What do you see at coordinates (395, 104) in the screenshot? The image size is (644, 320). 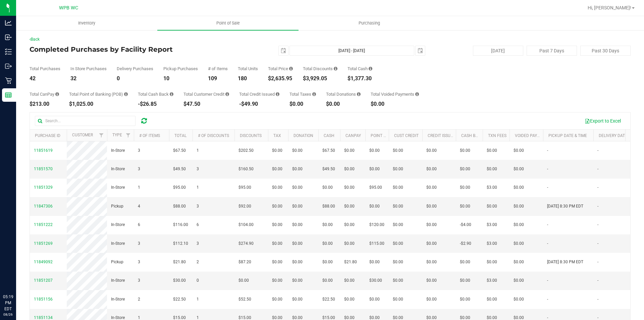 I see `div: $0.00` at bounding box center [395, 104].